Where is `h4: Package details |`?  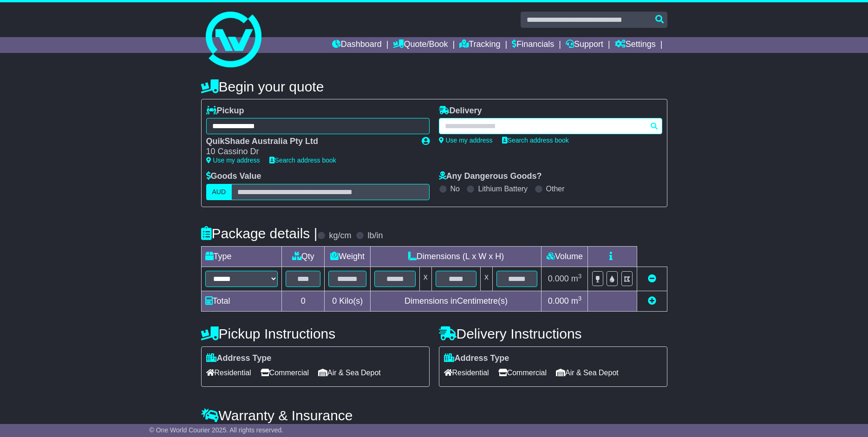 h4: Package details | is located at coordinates (259, 233).